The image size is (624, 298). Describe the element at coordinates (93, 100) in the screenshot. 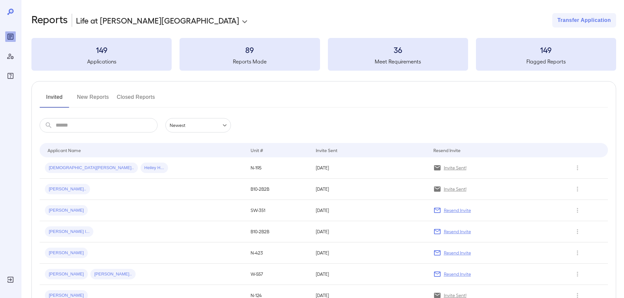

I see `button: New Reports` at that location.